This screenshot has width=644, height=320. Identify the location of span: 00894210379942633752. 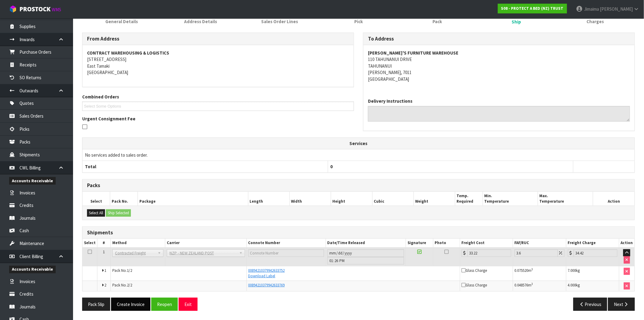
(266, 270).